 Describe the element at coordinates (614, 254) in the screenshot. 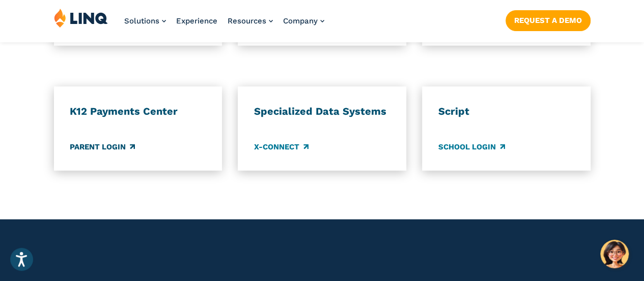

I see `button: Hello, have a question? Let’s chat.` at that location.